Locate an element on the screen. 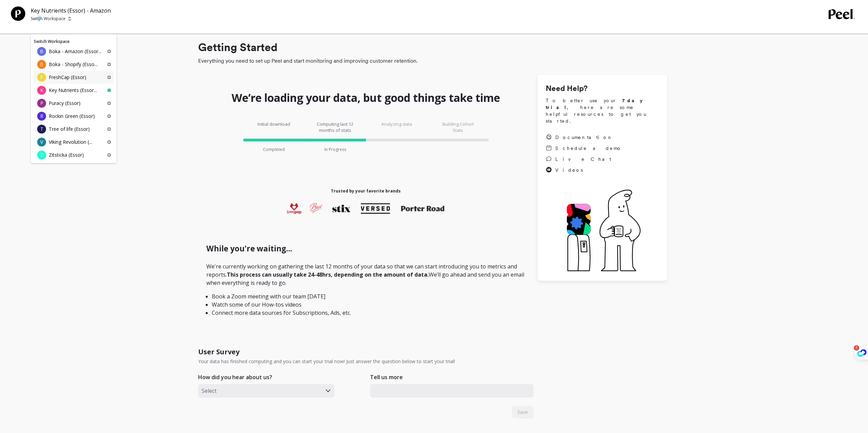 Image resolution: width=868 pixels, height=433 pixels. p: We're currently working on gathering the last 12 months of your data so that we can start introdu... is located at coordinates (365, 290).